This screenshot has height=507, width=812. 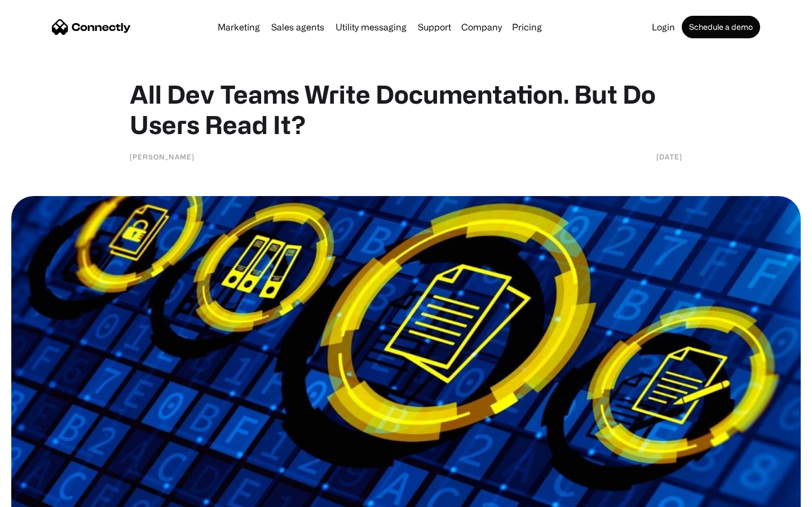 I want to click on a: Pricing, so click(x=527, y=27).